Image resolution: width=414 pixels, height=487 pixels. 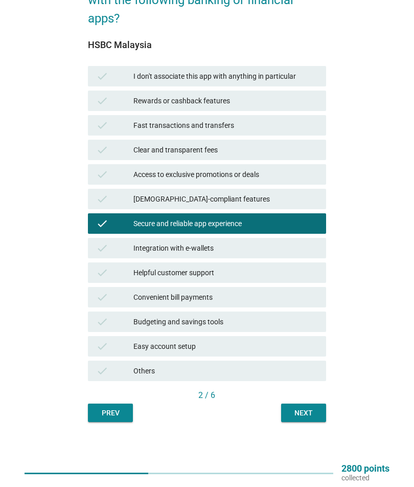 I want to click on div: HSBC Malaysia, so click(x=207, y=45).